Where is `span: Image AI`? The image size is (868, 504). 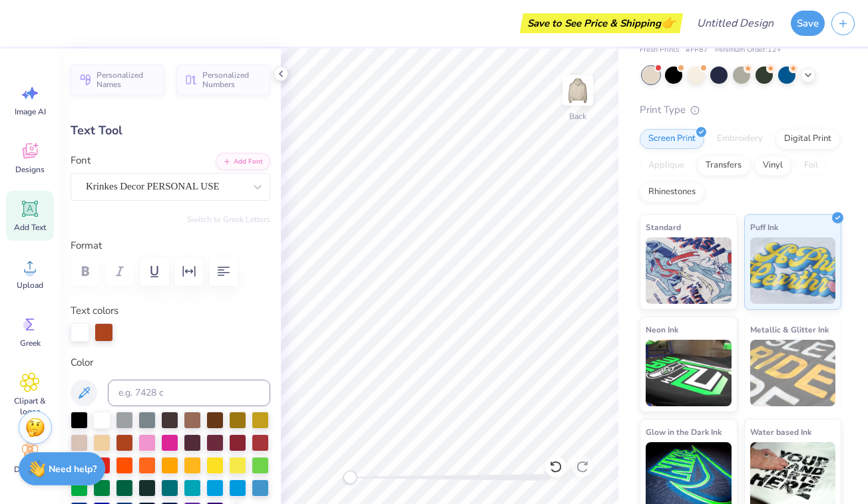
span: Image AI is located at coordinates (30, 111).